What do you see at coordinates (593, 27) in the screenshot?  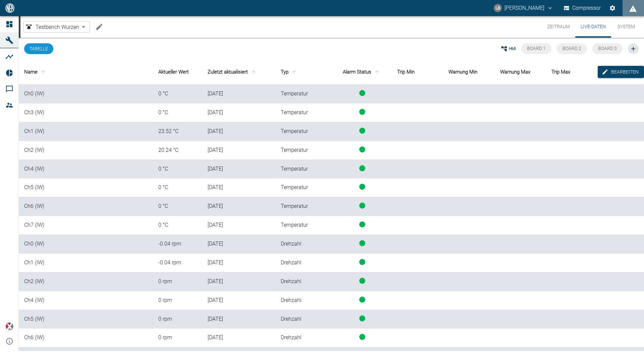 I see `button: Live-Daten` at bounding box center [593, 27].